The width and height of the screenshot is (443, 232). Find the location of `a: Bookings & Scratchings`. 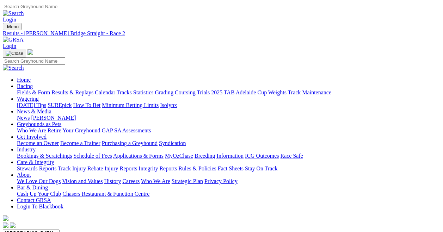

a: Bookings & Scratchings is located at coordinates (44, 156).